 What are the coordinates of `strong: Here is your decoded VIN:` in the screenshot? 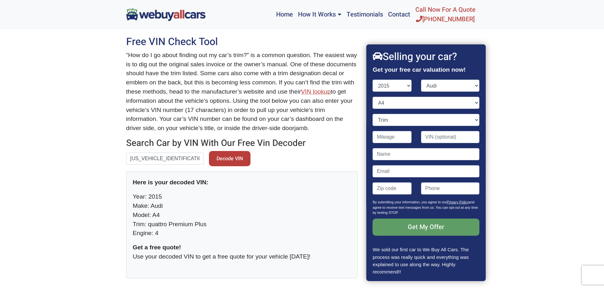 It's located at (171, 182).